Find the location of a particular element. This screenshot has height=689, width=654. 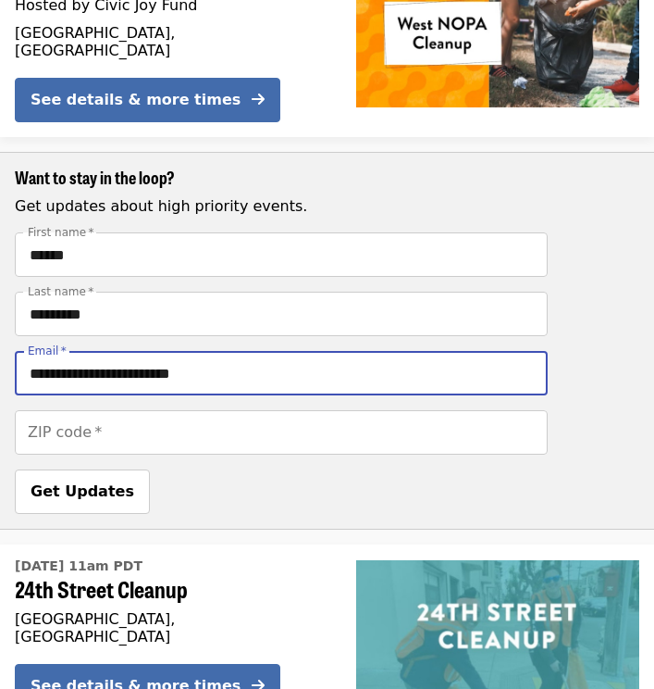

span: First name is located at coordinates (56, 232).